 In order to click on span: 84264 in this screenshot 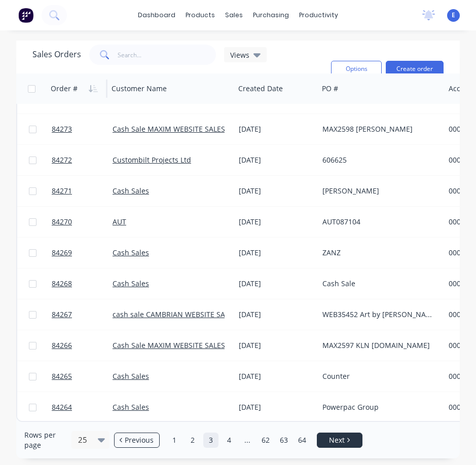, I will do `click(62, 407)`.